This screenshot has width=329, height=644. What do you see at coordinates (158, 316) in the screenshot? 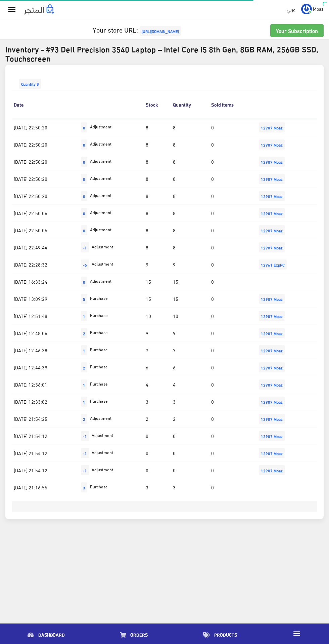
I see `td: 10` at bounding box center [158, 316].